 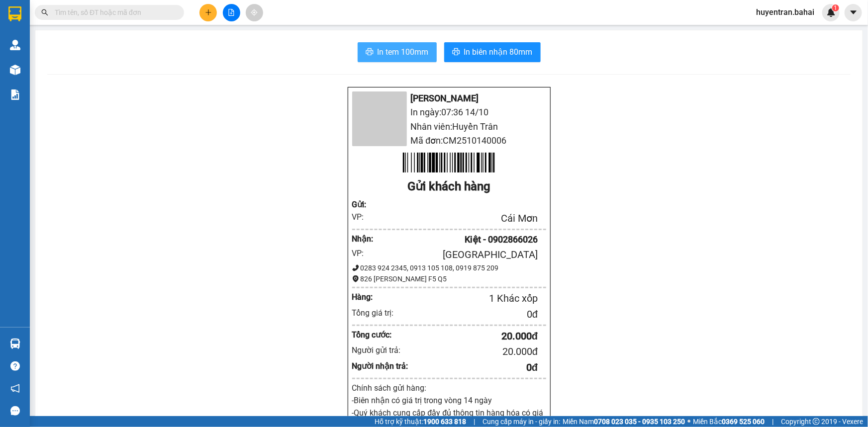 What do you see at coordinates (15, 366) in the screenshot?
I see `span: question-circle` at bounding box center [15, 366].